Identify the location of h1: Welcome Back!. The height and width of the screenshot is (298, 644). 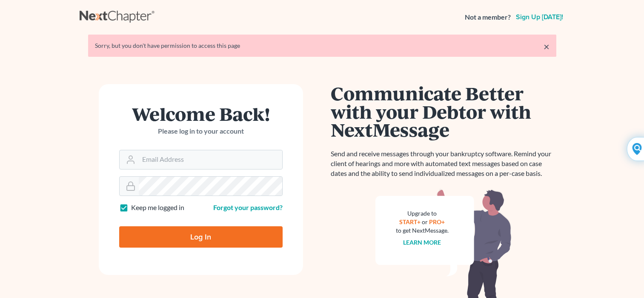
(201, 114).